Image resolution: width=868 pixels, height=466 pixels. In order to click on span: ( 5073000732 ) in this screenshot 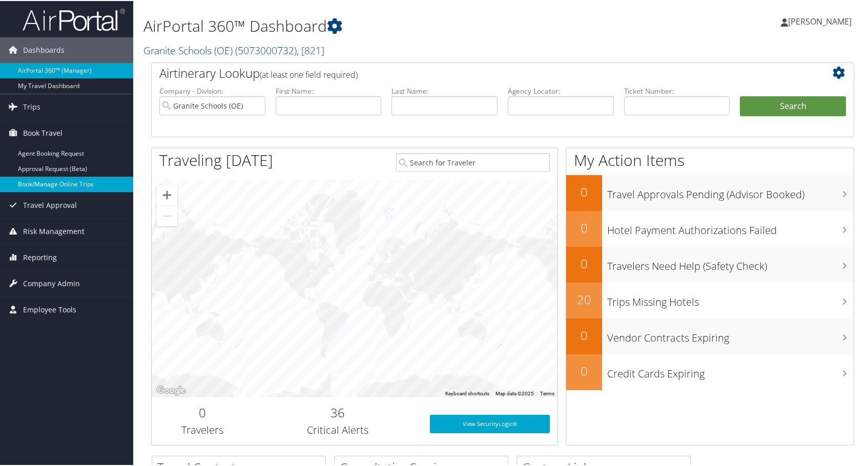, I will do `click(266, 49)`.